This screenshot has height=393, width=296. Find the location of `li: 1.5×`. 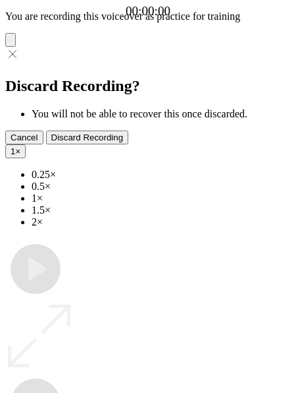

li: 1.5× is located at coordinates (161, 210).